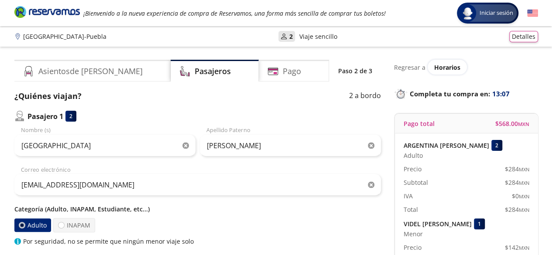 Image resolution: width=552 pixels, height=255 pixels. I want to click on em: ¡Bienvenido a la nueva experiencia de compra de Reservamos, una forma más sencilla de comprar tus..., so click(234, 13).